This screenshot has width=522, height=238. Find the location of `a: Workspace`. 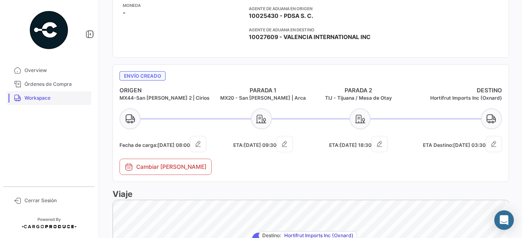

a: Workspace is located at coordinates (49, 98).